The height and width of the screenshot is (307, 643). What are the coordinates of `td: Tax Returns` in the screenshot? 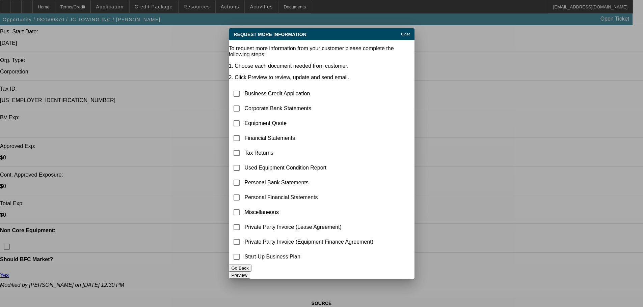 It's located at (309, 153).